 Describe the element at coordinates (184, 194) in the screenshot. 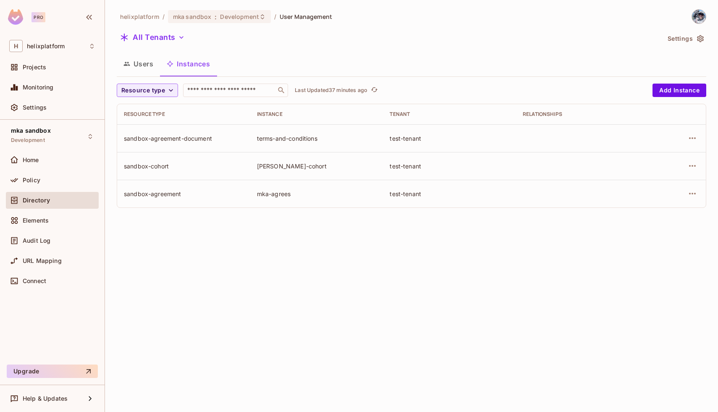

I see `div: sandbox-agreement` at that location.